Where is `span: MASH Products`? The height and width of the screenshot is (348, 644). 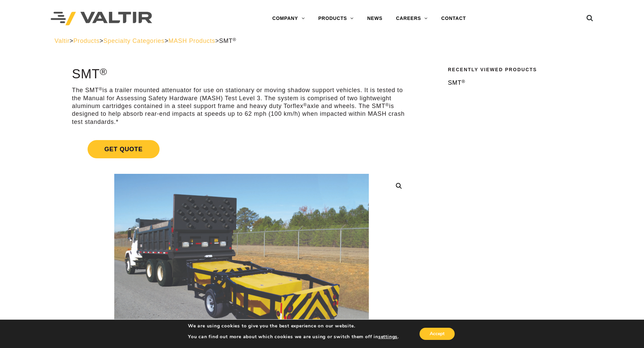 span: MASH Products is located at coordinates (191, 41).